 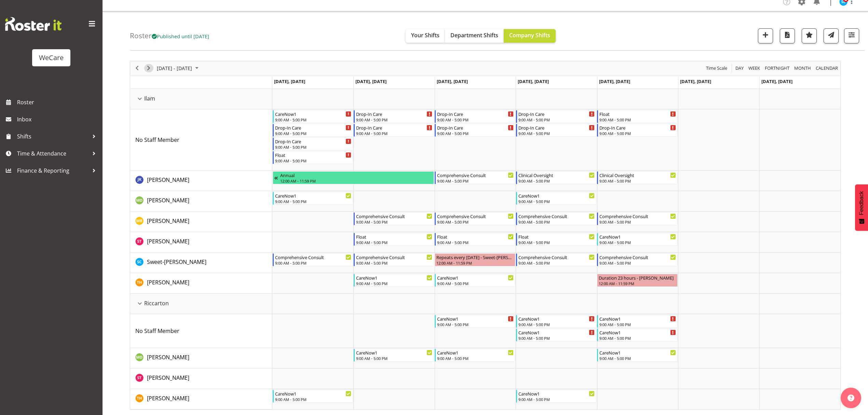 What do you see at coordinates (637, 355) in the screenshot?
I see `div: Marie-Claire Dickson-Bakker"s event - CareNow1 Begin From Friday, October 17, 2025 at 9:00:00 AM ...` at bounding box center [637, 355].